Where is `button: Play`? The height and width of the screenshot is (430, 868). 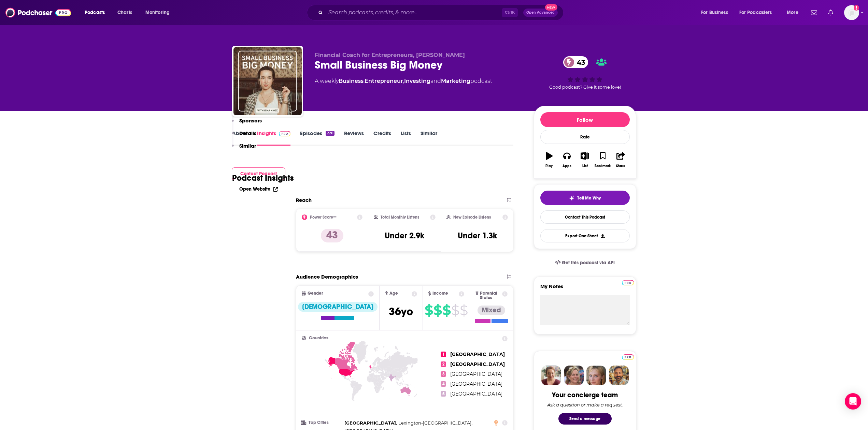 button: Play is located at coordinates (549, 160).